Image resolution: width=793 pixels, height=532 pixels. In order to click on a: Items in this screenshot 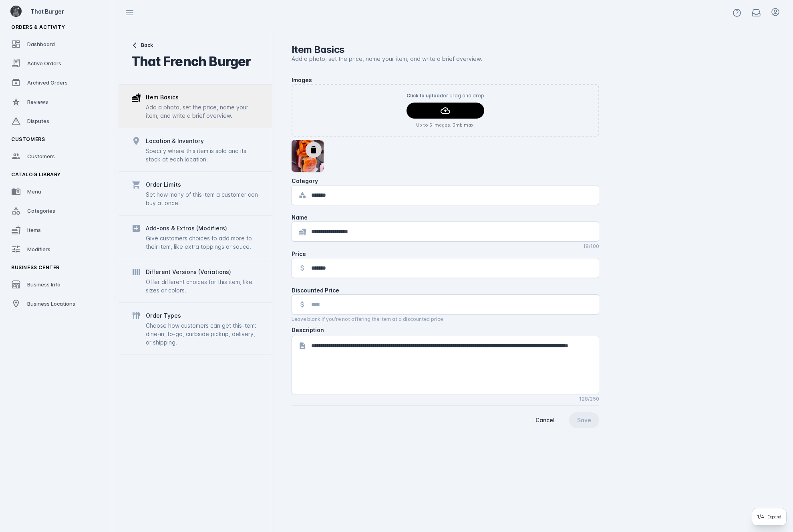, I will do `click(56, 230)`.